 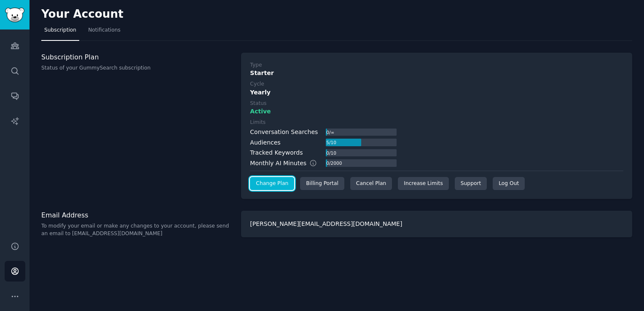 What do you see at coordinates (137, 68) in the screenshot?
I see `p: Status of your GummySearch subscription` at bounding box center [137, 68].